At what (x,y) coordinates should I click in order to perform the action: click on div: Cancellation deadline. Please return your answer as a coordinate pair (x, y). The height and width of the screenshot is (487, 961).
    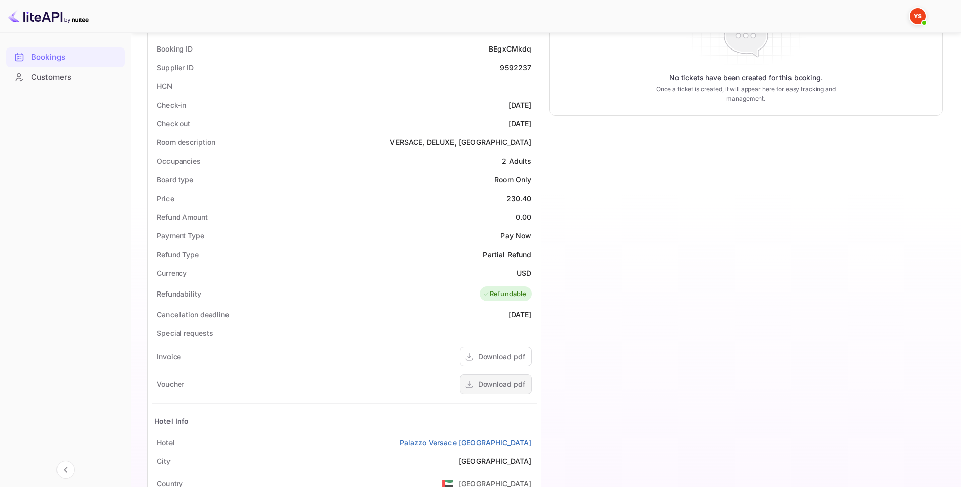
    Looking at the image, I should click on (193, 314).